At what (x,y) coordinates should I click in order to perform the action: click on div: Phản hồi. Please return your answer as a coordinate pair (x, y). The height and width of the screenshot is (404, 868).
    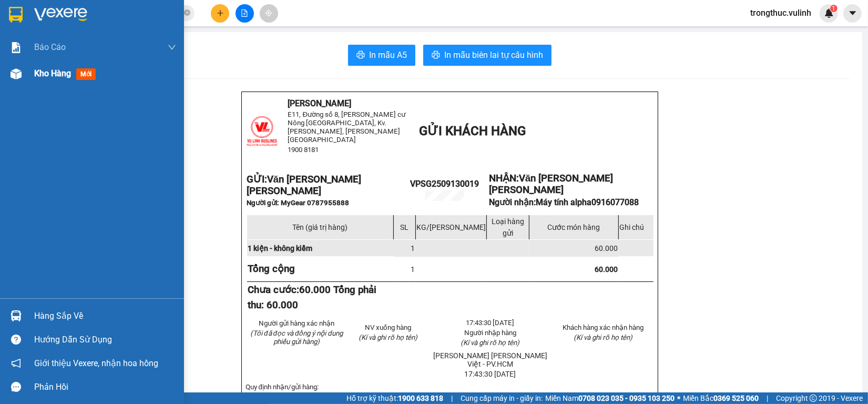
    Looking at the image, I should click on (105, 388).